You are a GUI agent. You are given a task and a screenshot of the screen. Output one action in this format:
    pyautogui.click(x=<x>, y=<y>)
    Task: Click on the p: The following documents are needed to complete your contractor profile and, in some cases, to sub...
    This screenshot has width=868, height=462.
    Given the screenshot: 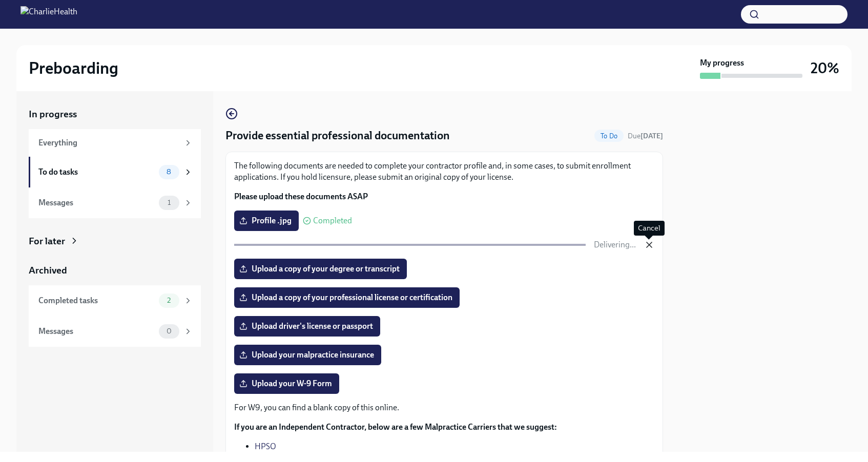 What is the action you would take?
    pyautogui.click(x=444, y=171)
    